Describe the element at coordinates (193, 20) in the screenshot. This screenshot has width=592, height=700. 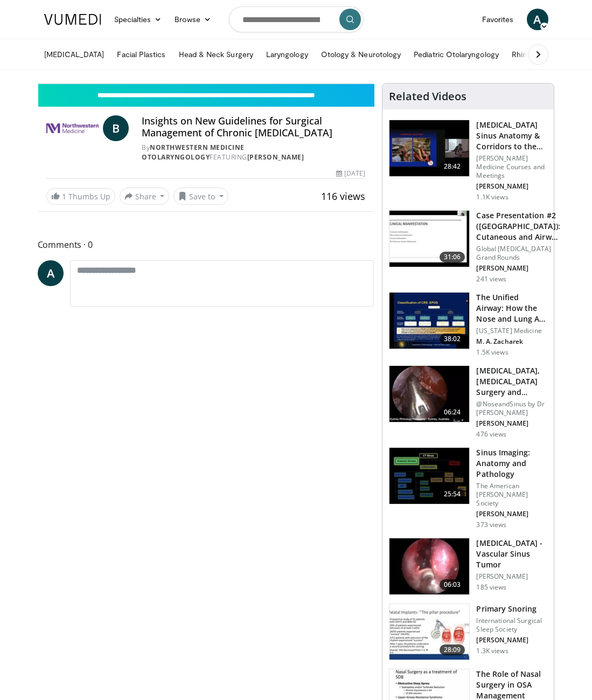
I see `a: Browse` at that location.